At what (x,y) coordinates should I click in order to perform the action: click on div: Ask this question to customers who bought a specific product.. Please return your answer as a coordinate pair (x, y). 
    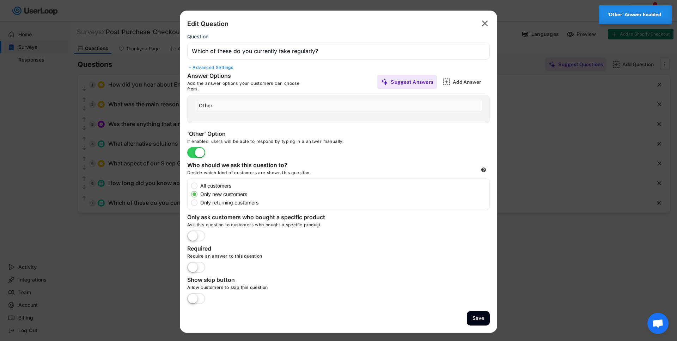
    Looking at the image, I should click on (338, 227).